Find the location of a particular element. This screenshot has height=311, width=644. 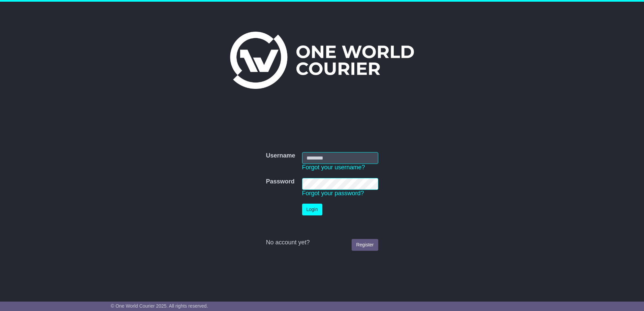

a: Forgot your password? is located at coordinates (333, 193).